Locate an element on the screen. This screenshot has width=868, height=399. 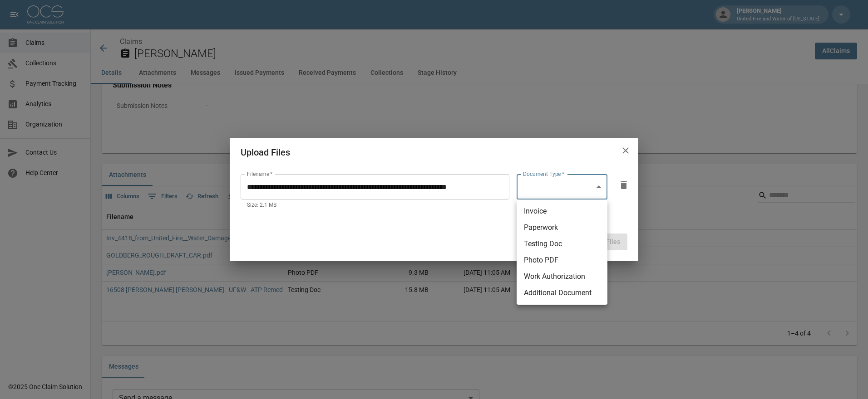
li: Work Authorization is located at coordinates (562, 276).